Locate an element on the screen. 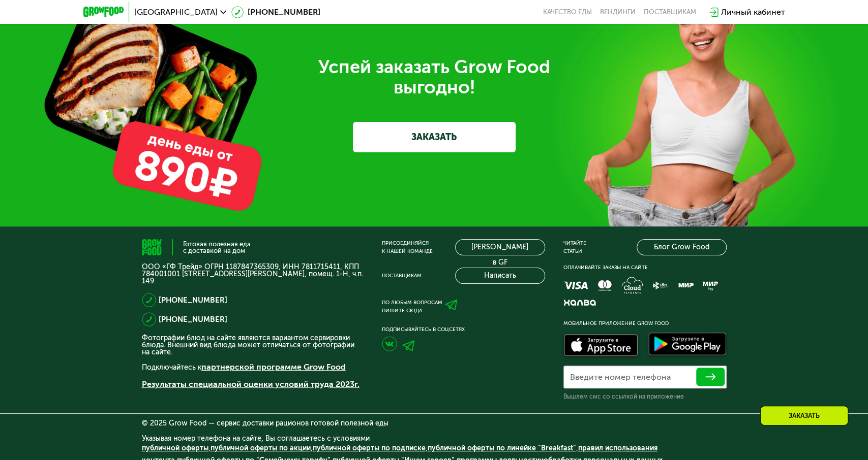 The width and height of the screenshot is (868, 460). a: ЗАКАЗАТЬ is located at coordinates (434, 137).